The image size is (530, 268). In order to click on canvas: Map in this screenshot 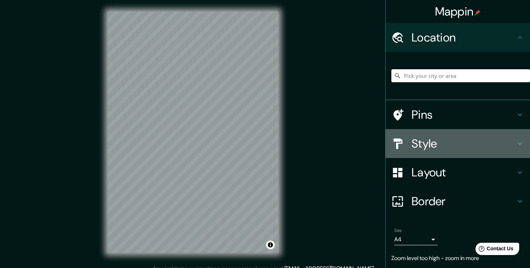, I will do `click(193, 132)`.